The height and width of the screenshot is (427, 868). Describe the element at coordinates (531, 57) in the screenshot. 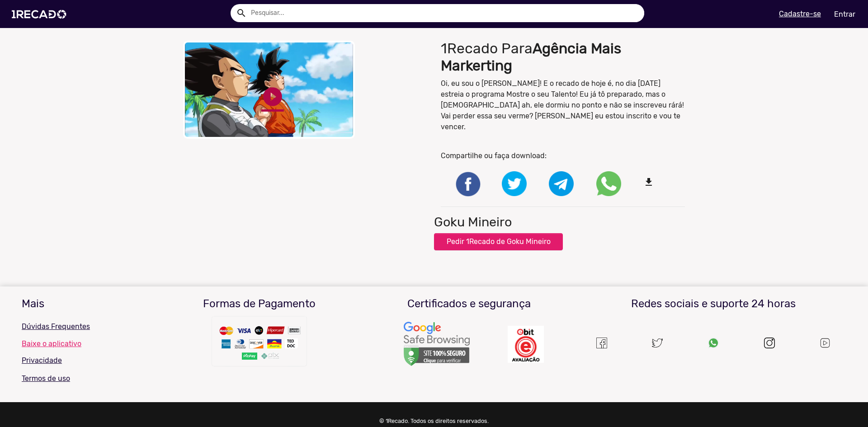

I see `b: Agência Mais Markerting` at that location.